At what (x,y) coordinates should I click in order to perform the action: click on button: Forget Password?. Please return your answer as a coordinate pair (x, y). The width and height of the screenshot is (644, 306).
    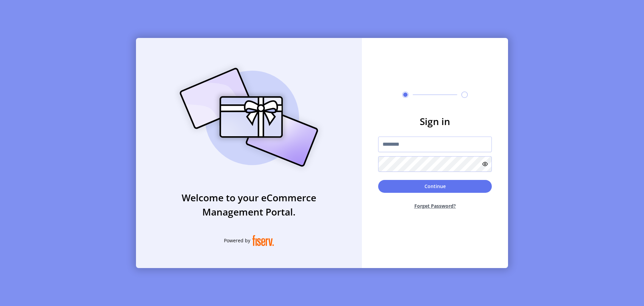
    Looking at the image, I should click on (435, 206).